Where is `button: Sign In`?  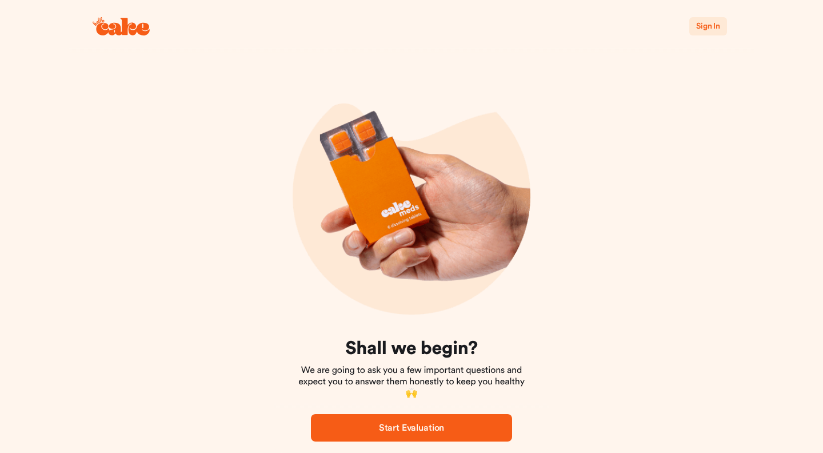 button: Sign In is located at coordinates (708, 26).